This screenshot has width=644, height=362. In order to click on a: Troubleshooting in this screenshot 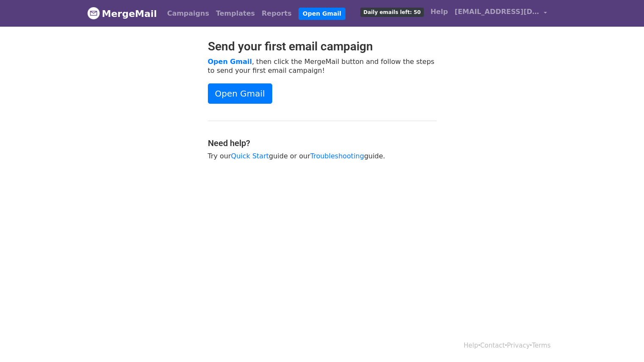, I will do `click(337, 156)`.